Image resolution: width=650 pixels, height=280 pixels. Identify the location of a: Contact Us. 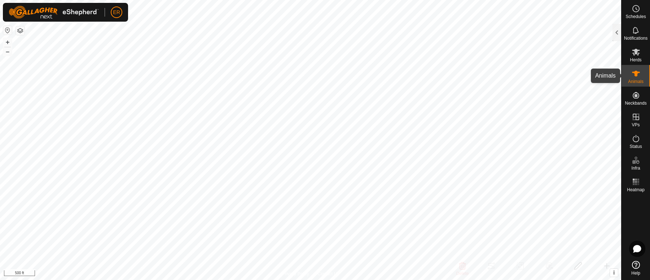
(328, 274).